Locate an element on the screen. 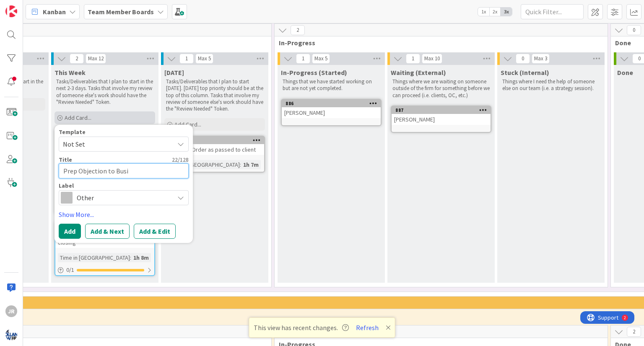  span: Waiting (External) is located at coordinates (419, 73).